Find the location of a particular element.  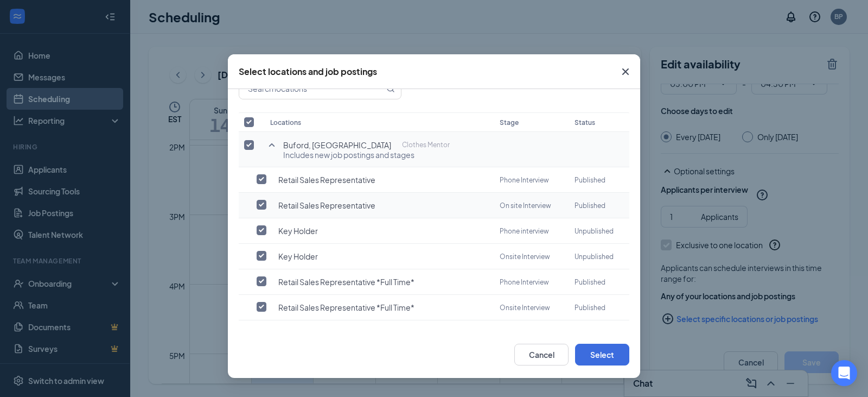

button: Close is located at coordinates (626, 71).